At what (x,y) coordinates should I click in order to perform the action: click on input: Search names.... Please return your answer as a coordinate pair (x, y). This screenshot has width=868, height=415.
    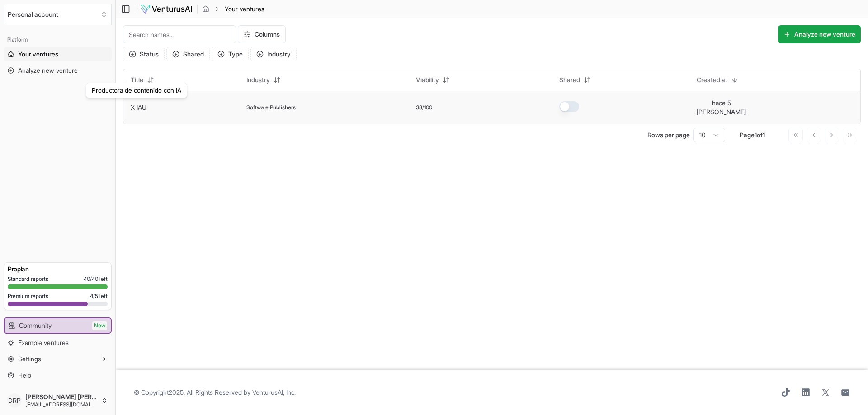
    Looking at the image, I should click on (179, 34).